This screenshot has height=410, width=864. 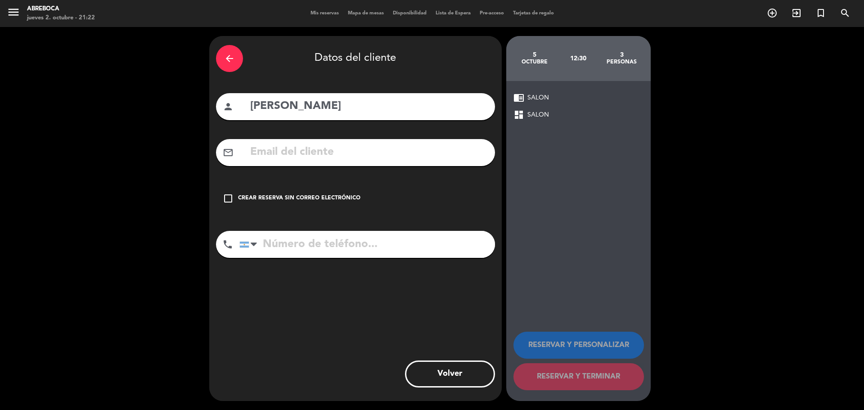 What do you see at coordinates (13, 13) in the screenshot?
I see `button: menu` at bounding box center [13, 13].